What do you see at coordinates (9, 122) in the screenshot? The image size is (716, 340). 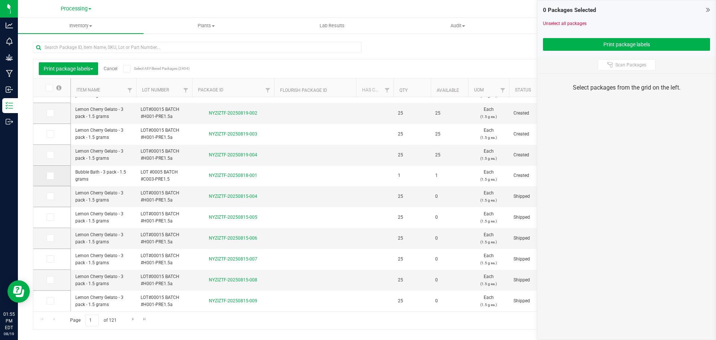 I see `inline-svg: Outbound` at bounding box center [9, 122].